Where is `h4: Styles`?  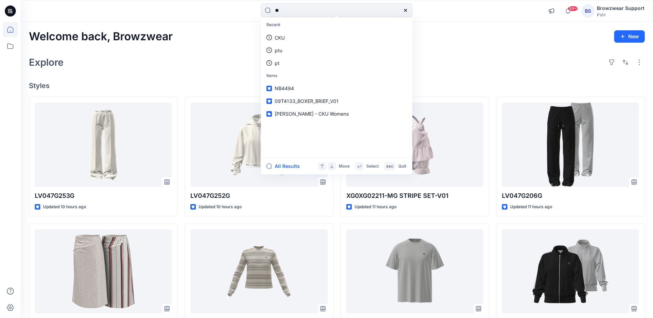
h4: Styles is located at coordinates (337, 86).